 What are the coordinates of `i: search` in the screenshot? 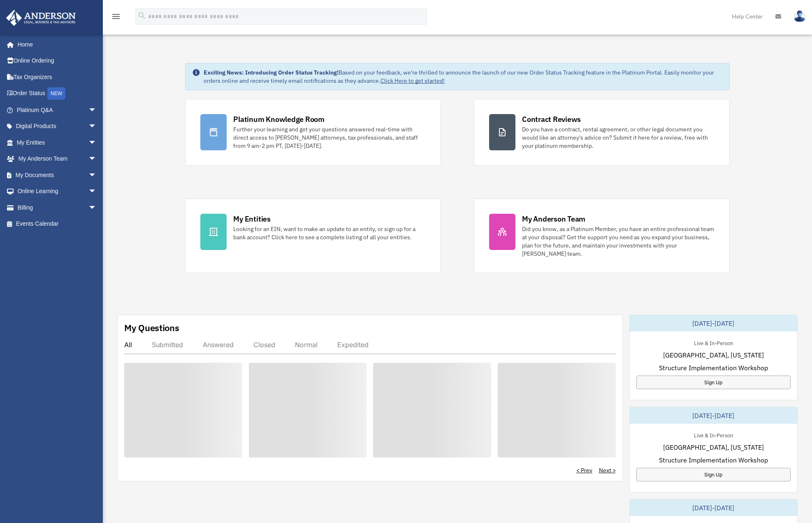 It's located at (142, 16).